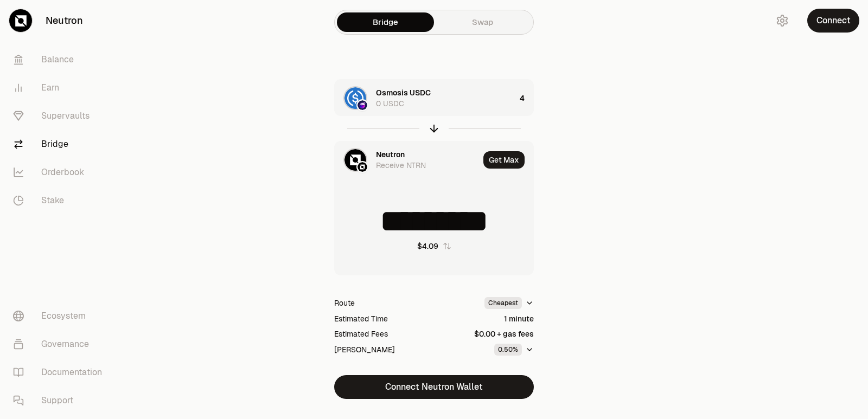  I want to click on div: 0.50%, so click(508, 350).